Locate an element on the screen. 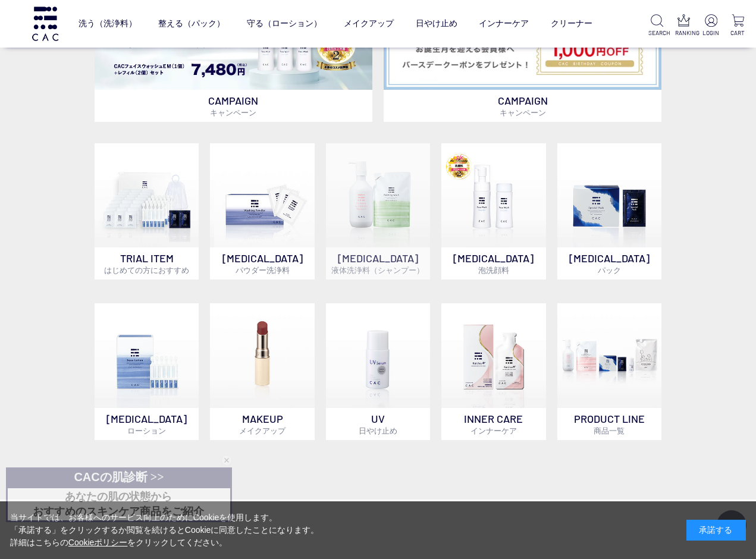 The height and width of the screenshot is (559, 756). p: MAKEUP is located at coordinates (262, 424).